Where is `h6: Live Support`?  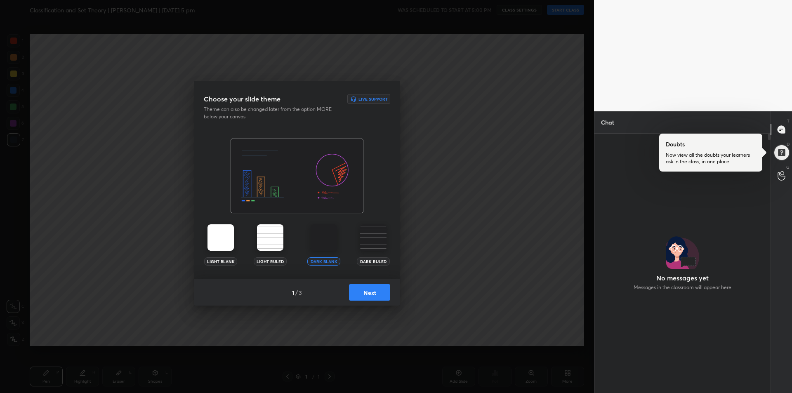 h6: Live Support is located at coordinates (373, 99).